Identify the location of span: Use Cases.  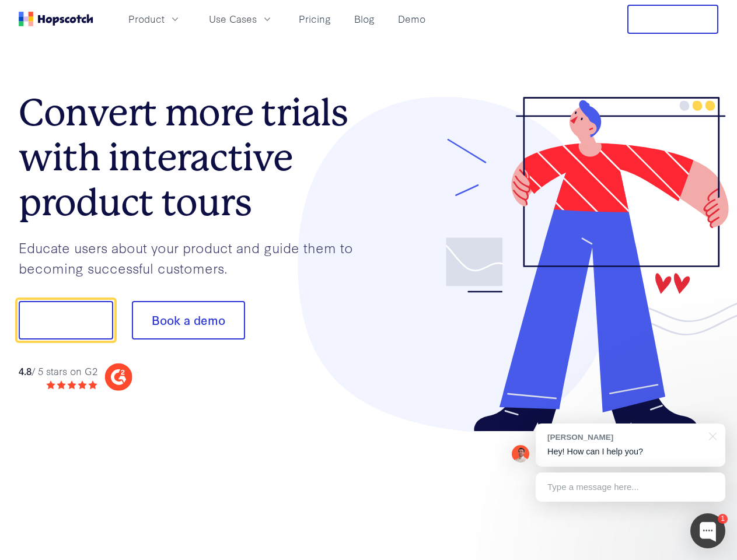
(233, 18).